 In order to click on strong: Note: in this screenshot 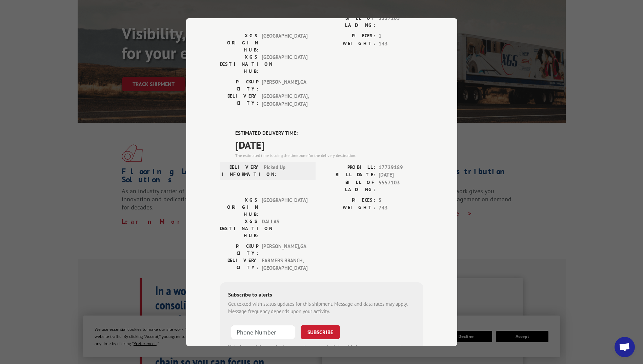, I will do `click(234, 346)`.